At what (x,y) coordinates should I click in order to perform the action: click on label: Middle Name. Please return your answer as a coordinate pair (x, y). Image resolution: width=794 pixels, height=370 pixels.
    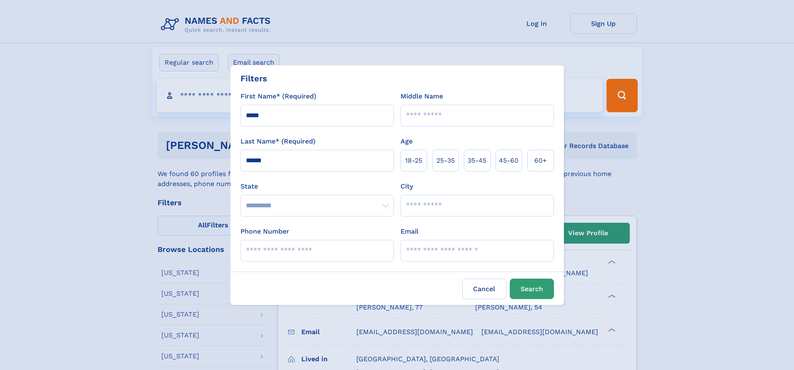
    Looking at the image, I should click on (422, 96).